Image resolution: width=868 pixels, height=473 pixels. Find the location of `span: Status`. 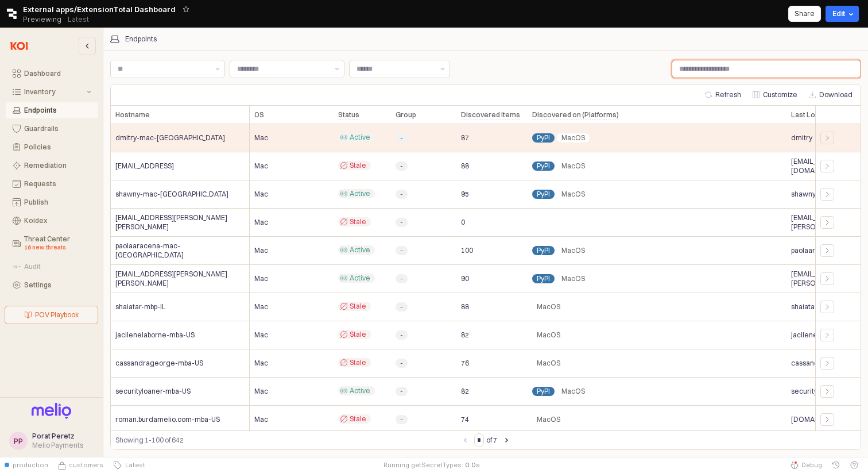

span: Status is located at coordinates (349, 115).